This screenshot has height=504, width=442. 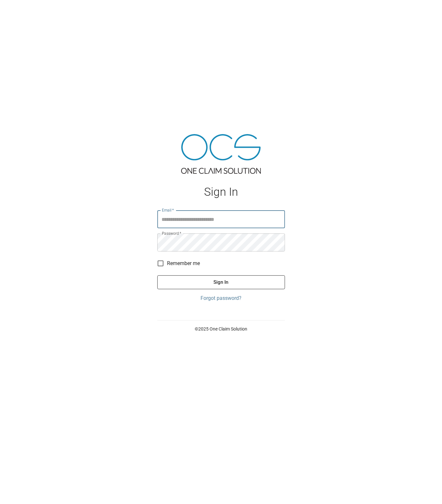 What do you see at coordinates (168, 210) in the screenshot?
I see `label: Email` at bounding box center [168, 210].